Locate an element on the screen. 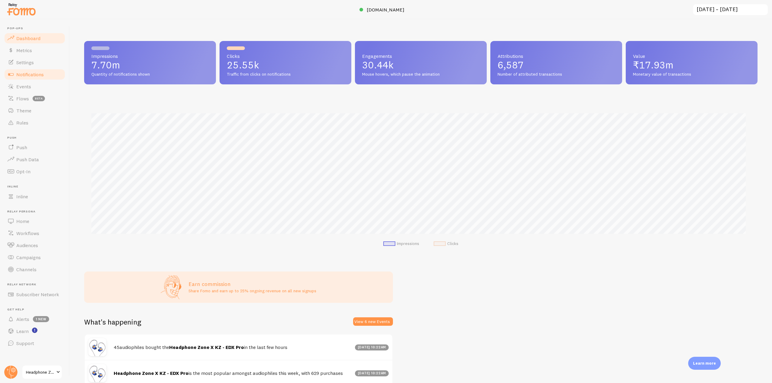  a: Audiences is located at coordinates (35, 246).